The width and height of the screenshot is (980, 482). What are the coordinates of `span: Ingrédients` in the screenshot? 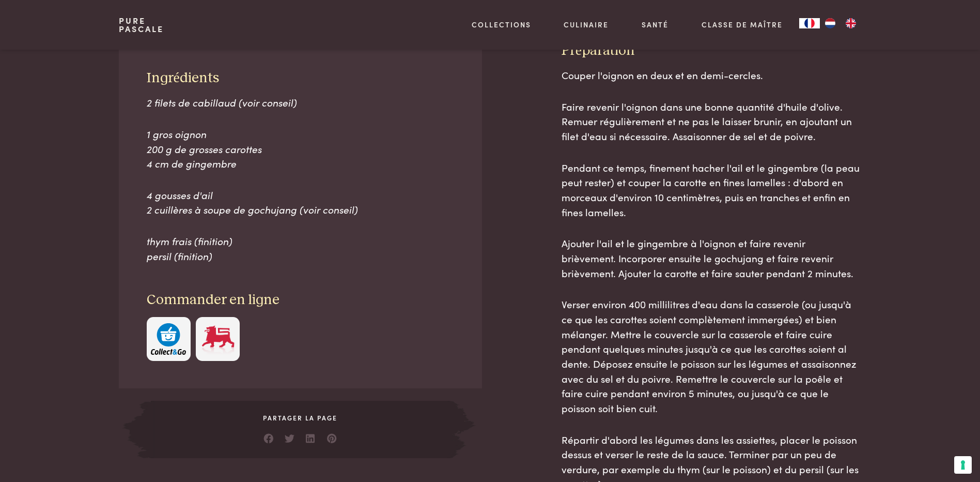 It's located at (183, 78).